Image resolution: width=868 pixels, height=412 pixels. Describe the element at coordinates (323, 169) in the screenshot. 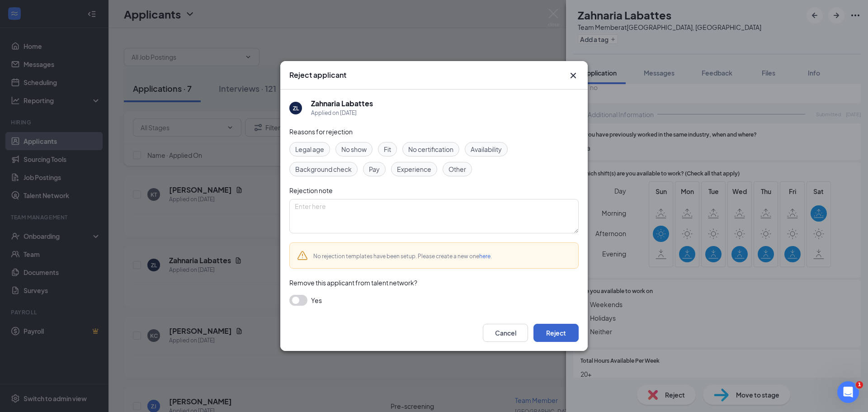

I see `span: Background check` at that location.